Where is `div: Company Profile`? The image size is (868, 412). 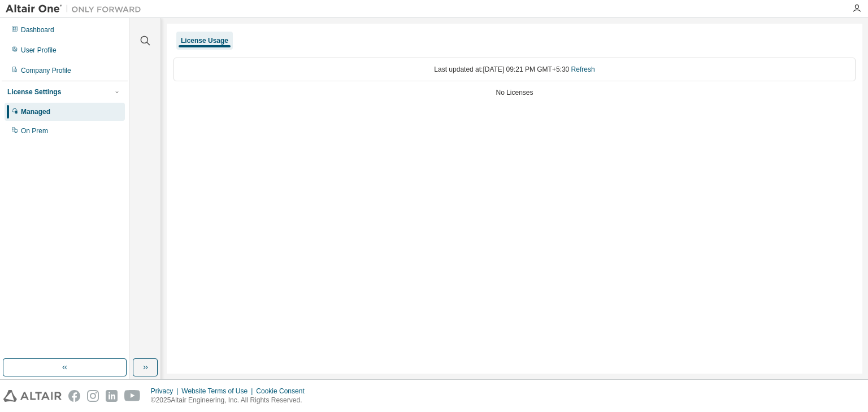
div: Company Profile is located at coordinates (45, 70).